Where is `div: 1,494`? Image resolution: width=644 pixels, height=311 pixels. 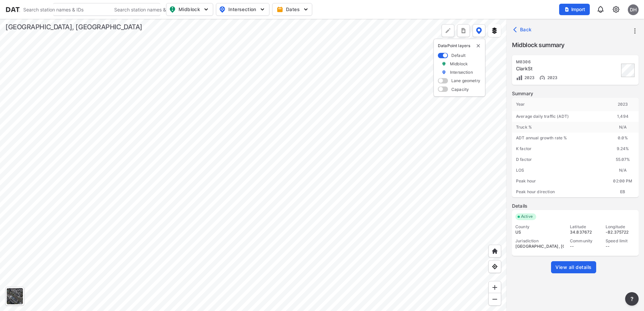
div: 1,494 is located at coordinates (623, 116).